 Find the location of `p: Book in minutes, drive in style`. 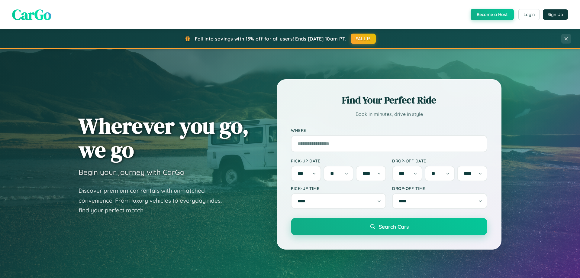

p: Book in minutes, drive in style is located at coordinates (389, 114).